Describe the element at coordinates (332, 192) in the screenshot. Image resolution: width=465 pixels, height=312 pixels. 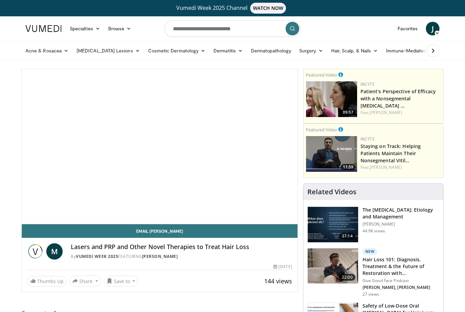
I see `h4: Related Videos` at that location.